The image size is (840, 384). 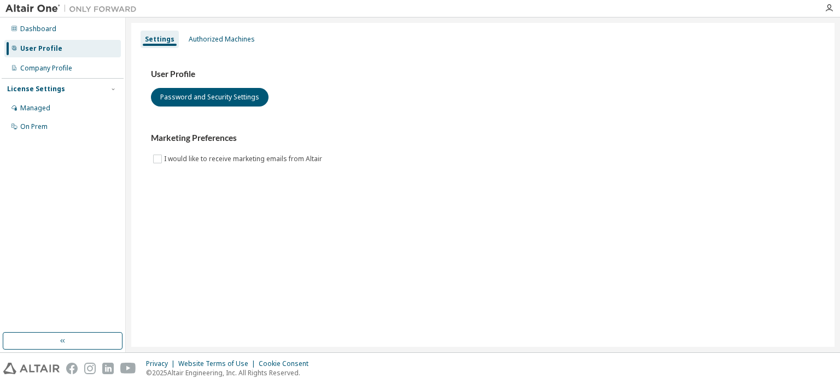 What do you see at coordinates (160, 39) in the screenshot?
I see `div: Settings` at bounding box center [160, 39].